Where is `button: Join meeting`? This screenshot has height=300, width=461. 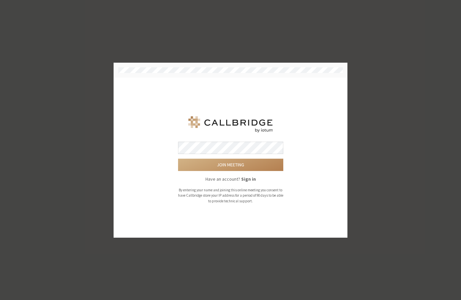 button: Join meeting is located at coordinates (230, 165).